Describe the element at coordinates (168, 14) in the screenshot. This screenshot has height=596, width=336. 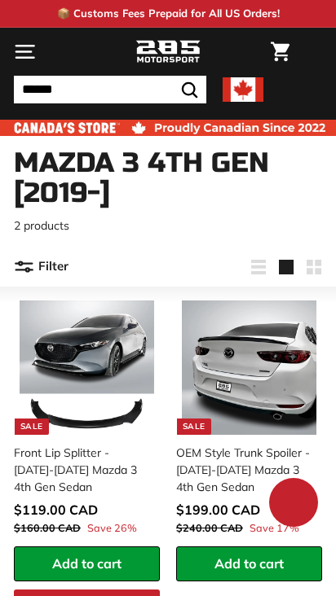
I see `p: 📦 Customs Fees Prepaid for All US Orders!` at that location.